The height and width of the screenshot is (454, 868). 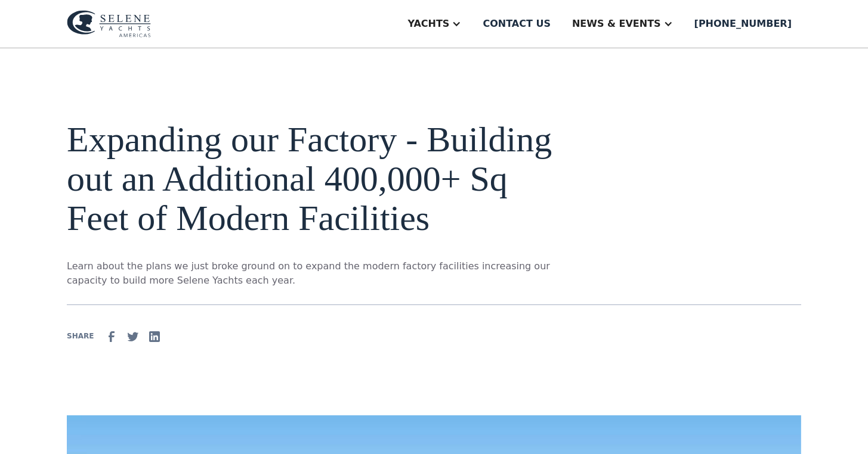 What do you see at coordinates (517, 24) in the screenshot?
I see `div: Contact us` at bounding box center [517, 24].